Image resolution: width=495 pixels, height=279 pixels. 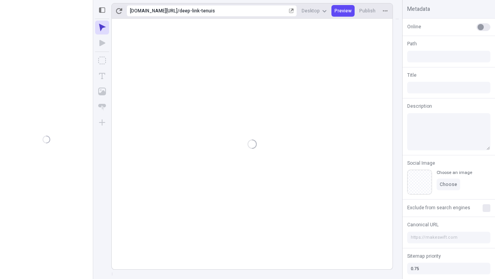 I want to click on span: Social Image, so click(x=421, y=163).